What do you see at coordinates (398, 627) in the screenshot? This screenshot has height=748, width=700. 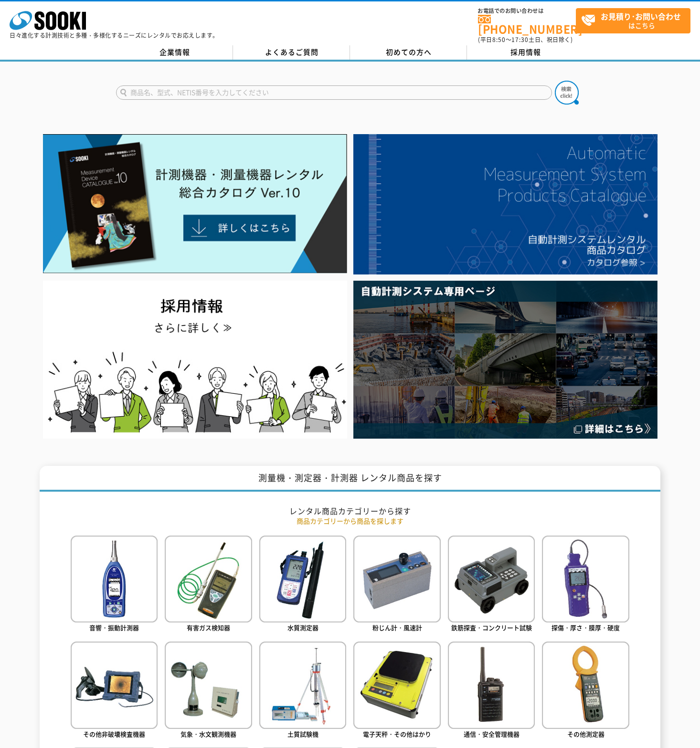 I see `span: 粉じん計・風速計` at bounding box center [398, 627].